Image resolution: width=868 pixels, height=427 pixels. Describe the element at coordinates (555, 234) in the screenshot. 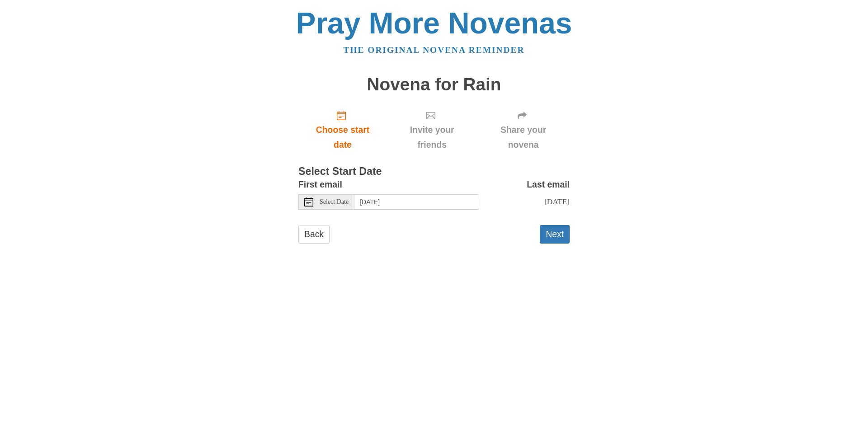

I see `button: Next` at that location.